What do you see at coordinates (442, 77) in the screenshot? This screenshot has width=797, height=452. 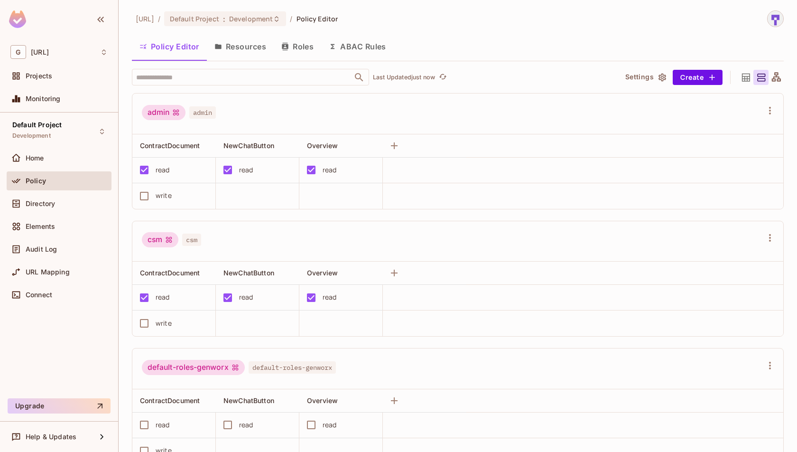 I see `span: Click to refresh data` at bounding box center [442, 77].